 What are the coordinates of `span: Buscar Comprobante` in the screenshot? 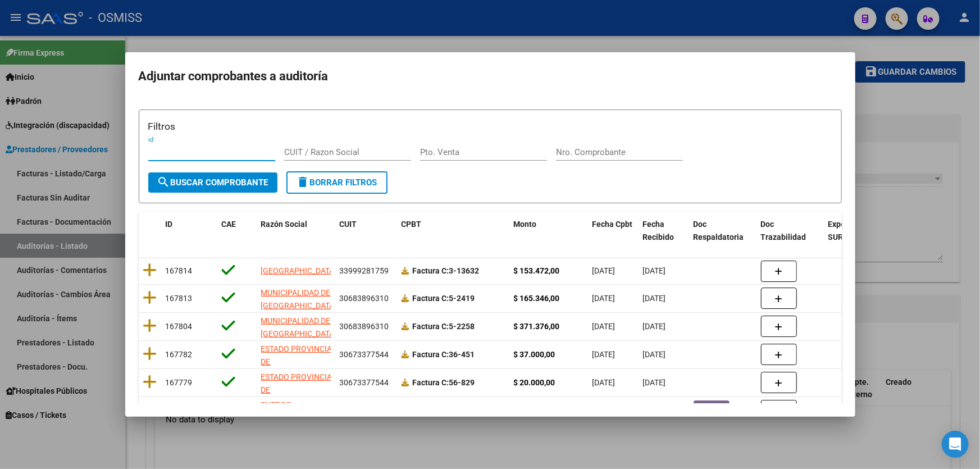 It's located at (213, 183).